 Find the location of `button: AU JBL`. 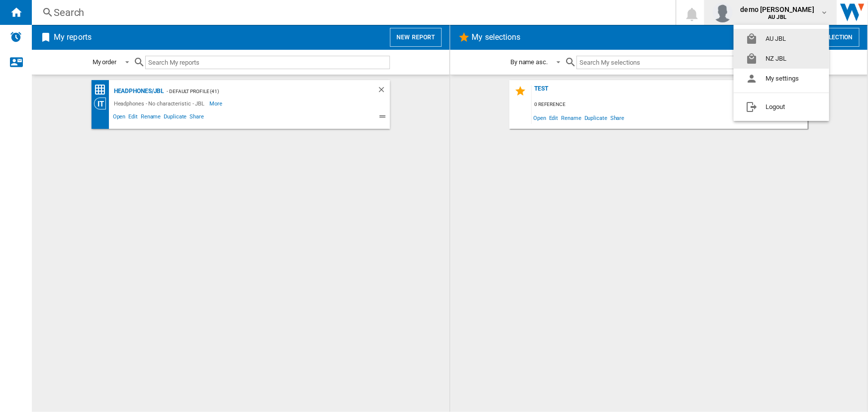

button: AU JBL is located at coordinates (782, 39).